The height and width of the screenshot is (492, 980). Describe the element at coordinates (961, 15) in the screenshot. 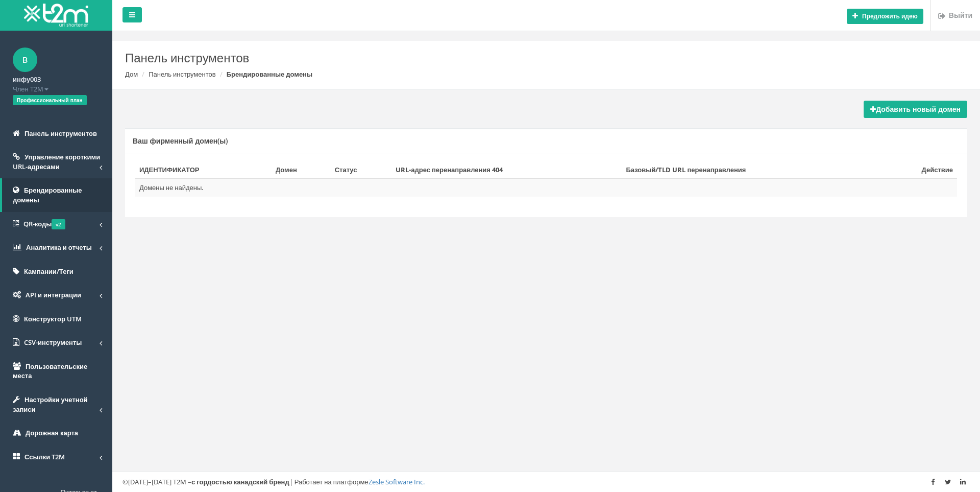

I see `font: Выйти` at that location.